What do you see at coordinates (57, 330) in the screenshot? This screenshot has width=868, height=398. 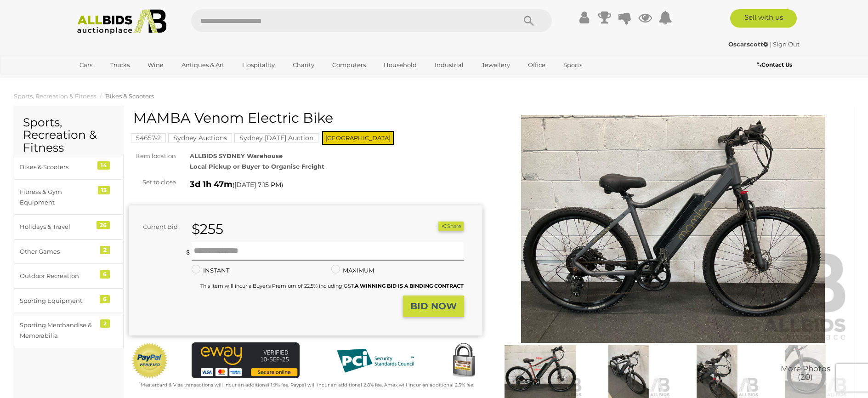 I see `div: Sporting Merchandise & Memorabilia` at bounding box center [57, 330].